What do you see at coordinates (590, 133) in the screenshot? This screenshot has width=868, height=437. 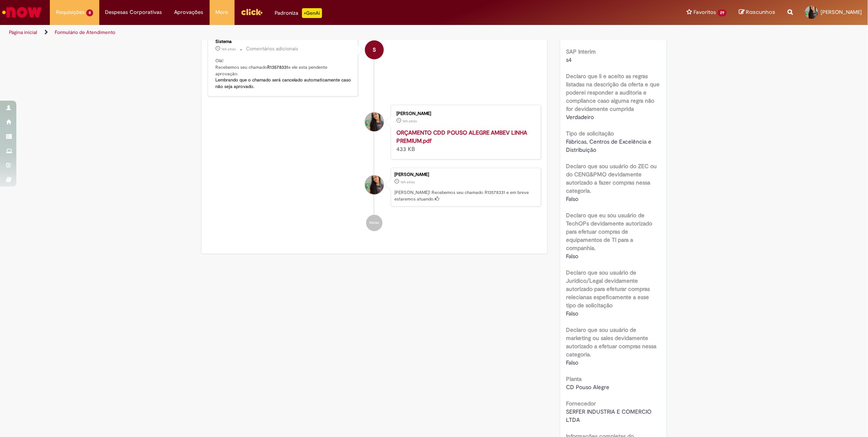 I see `b: Tipo de solicitação` at bounding box center [590, 133].